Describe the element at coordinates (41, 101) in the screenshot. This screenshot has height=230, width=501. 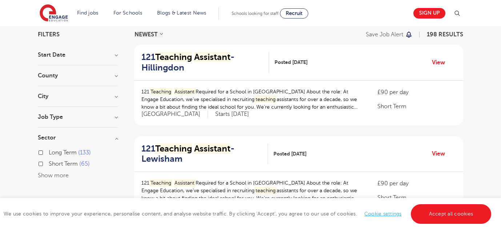
I see `span: Sign up with Email` at that location.